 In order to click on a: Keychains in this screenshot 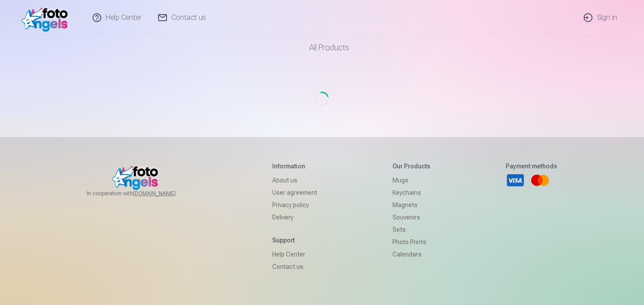, I will do `click(412, 192)`.